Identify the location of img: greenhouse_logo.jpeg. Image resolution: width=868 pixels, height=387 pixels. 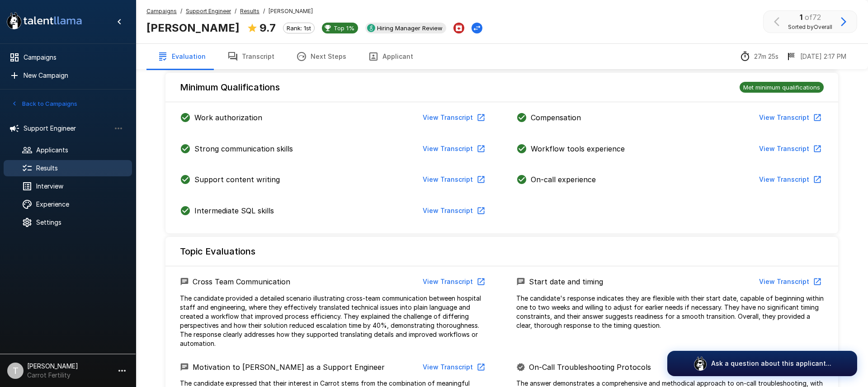
(371, 28).